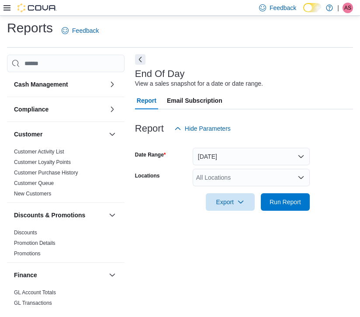 The height and width of the screenshot is (317, 360). Describe the element at coordinates (42, 162) in the screenshot. I see `span: Customer Loyalty Points` at that location.